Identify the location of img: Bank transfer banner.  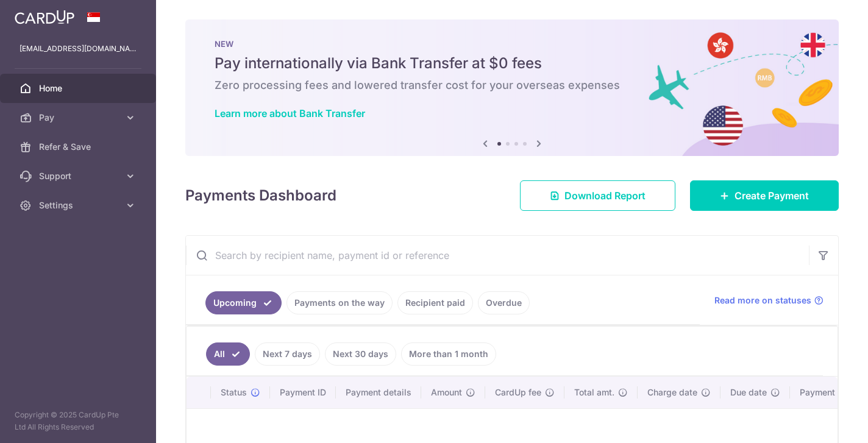
(512, 88).